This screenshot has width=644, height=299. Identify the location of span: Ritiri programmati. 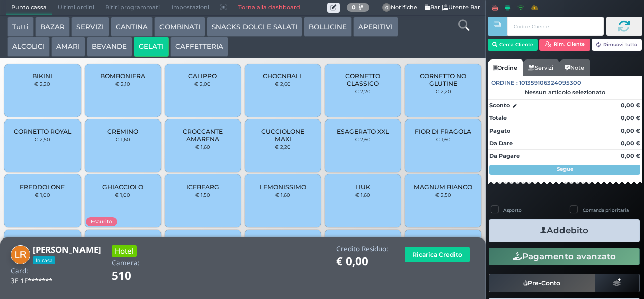
(132, 8).